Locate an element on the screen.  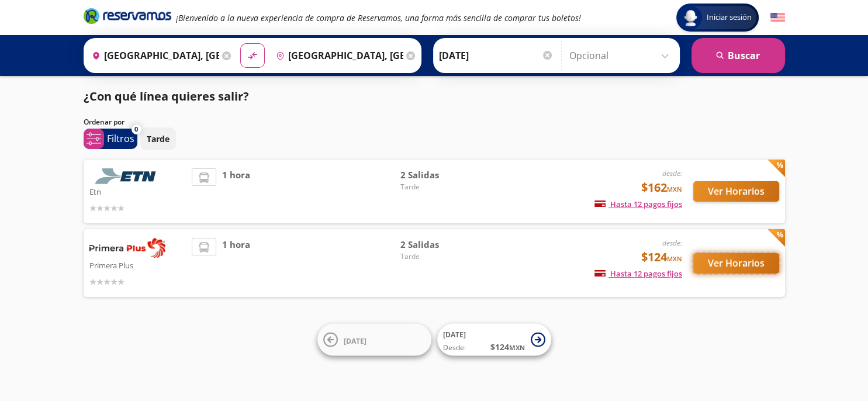
img: Etn is located at coordinates (128, 176).